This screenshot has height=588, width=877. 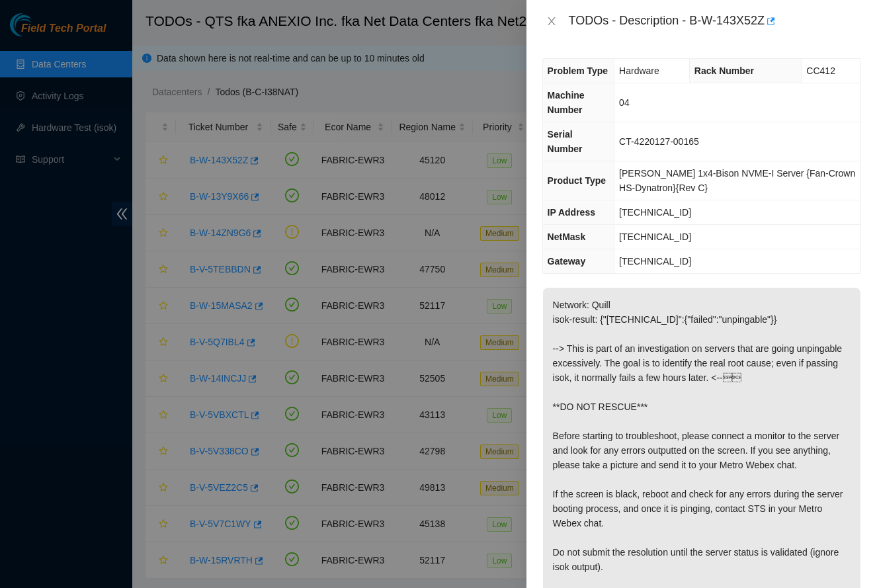 I want to click on span: NetMask, so click(x=567, y=237).